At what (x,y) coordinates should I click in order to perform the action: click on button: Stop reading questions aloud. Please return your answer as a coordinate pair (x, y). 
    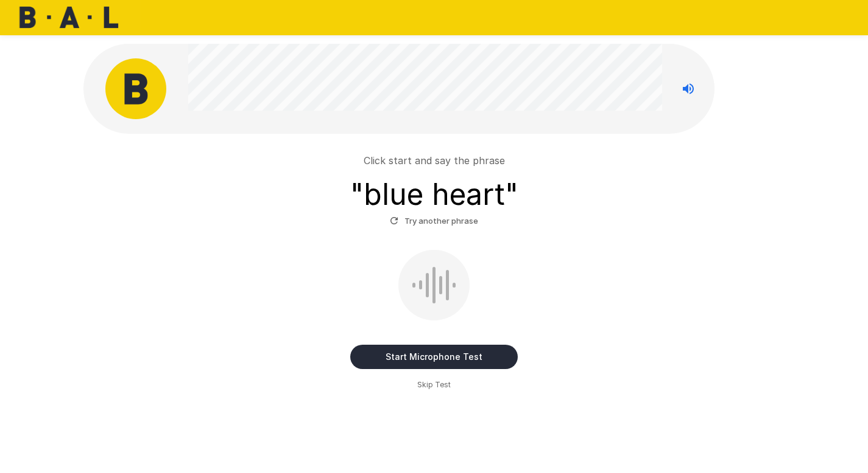
    Looking at the image, I should click on (688, 89).